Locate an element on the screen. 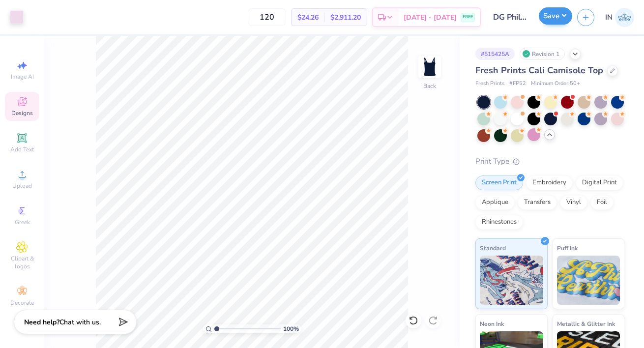 Image resolution: width=644 pixels, height=348 pixels. span: $2,911.20 is located at coordinates (346, 17).